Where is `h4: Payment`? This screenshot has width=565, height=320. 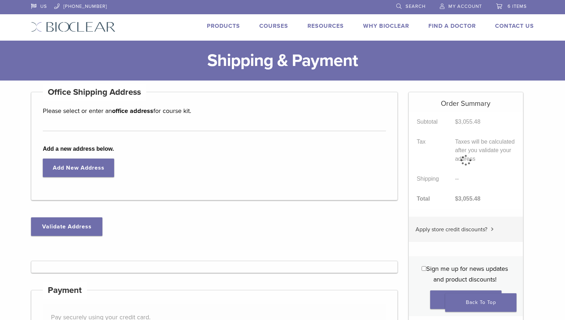
h4: Payment is located at coordinates (65, 291).